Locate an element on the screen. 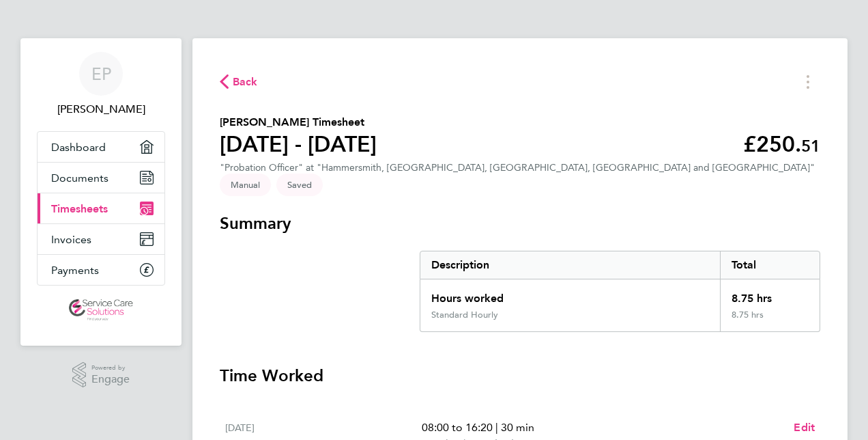 The width and height of the screenshot is (868, 440). span: Timesheets is located at coordinates (79, 208).